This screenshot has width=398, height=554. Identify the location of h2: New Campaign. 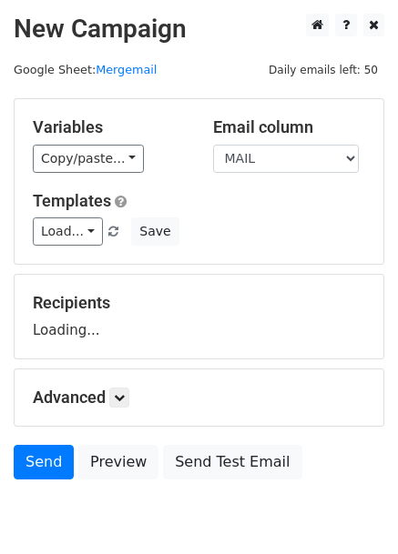
(198, 29).